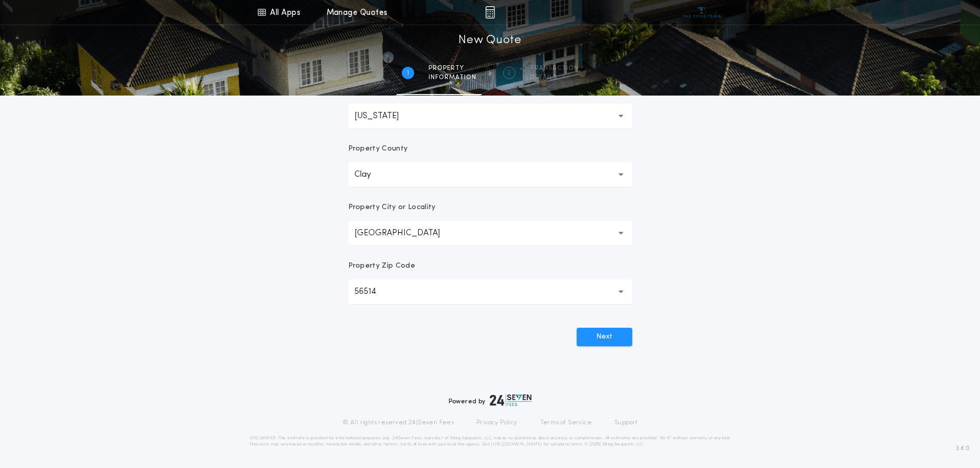  What do you see at coordinates (509, 73) in the screenshot?
I see `h2: 2` at bounding box center [509, 73].